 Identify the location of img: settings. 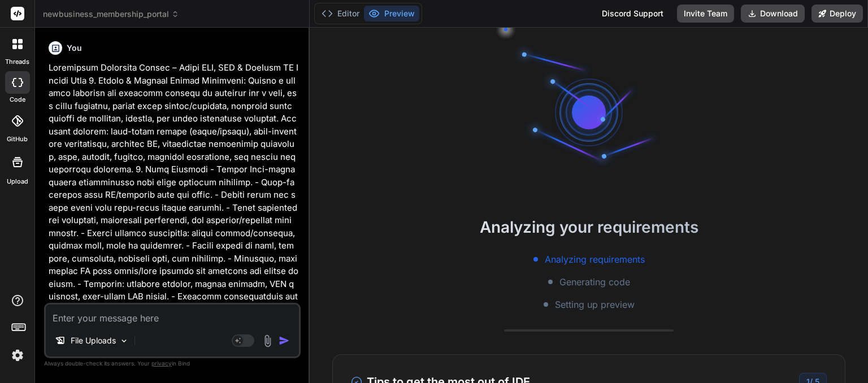
(17, 356).